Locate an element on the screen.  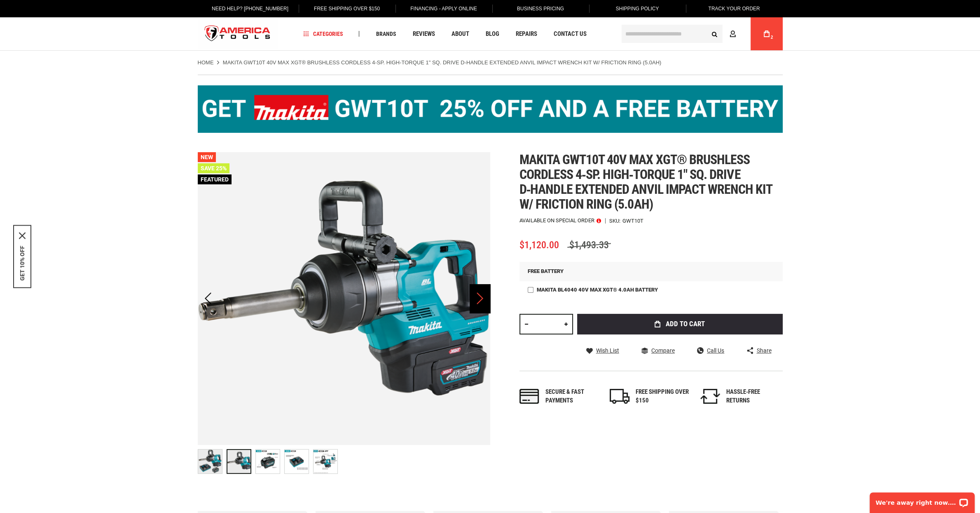
span: Makita gwt10t 40v max xgt® brushless cordless 4‑sp. high‑torque 1" sq. drive d‑handle extended an... is located at coordinates (645, 182).